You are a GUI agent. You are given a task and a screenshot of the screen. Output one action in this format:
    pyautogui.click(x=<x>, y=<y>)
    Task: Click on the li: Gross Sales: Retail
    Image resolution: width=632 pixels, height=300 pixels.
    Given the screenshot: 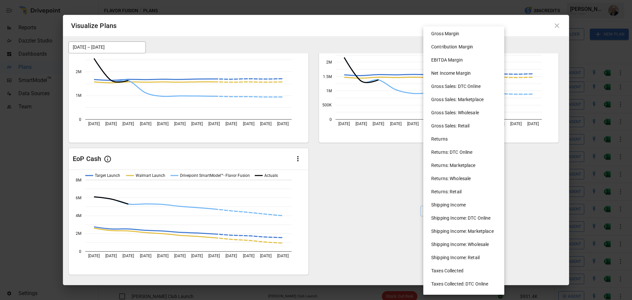 What is the action you would take?
    pyautogui.click(x=466, y=126)
    